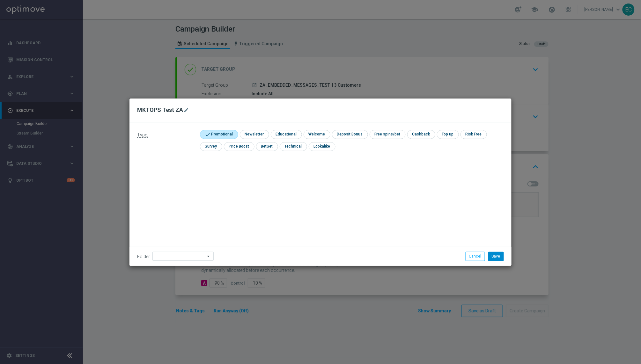 This screenshot has width=641, height=364. What do you see at coordinates (496, 256) in the screenshot?
I see `button: Save` at bounding box center [496, 256].